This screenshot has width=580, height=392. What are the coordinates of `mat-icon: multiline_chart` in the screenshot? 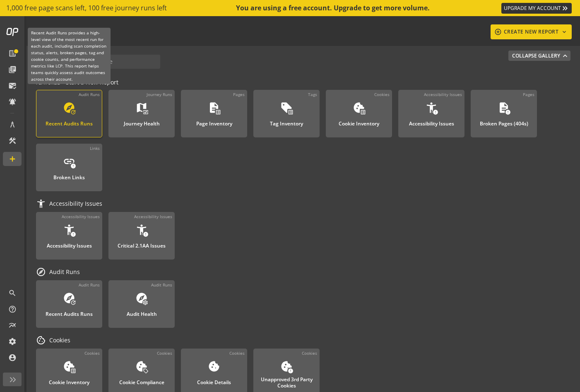 It's located at (12, 326).